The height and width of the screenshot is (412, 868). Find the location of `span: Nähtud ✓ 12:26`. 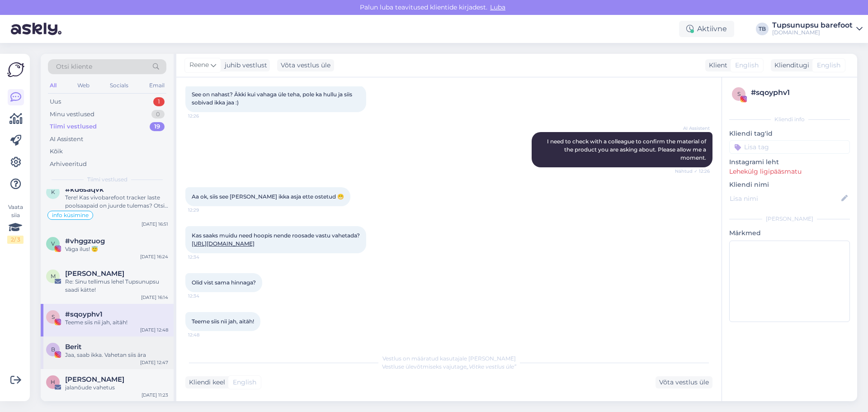

span: Nähtud ✓ 12:26 is located at coordinates (692, 171).